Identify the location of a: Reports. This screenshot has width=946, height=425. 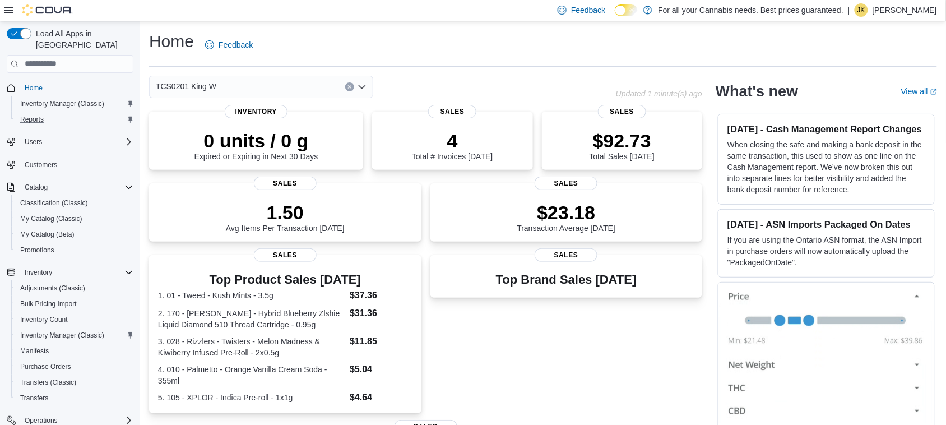
(32, 119).